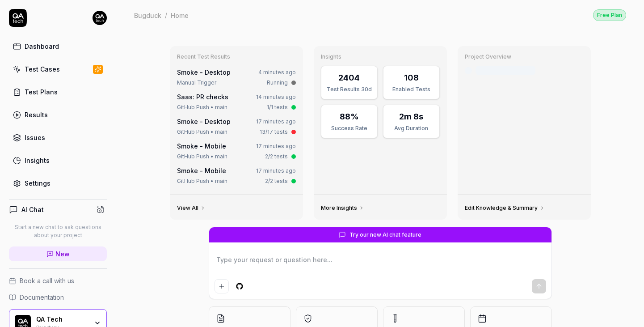 The height and width of the screenshot is (327, 644). Describe the element at coordinates (41, 92) in the screenshot. I see `div: Test Plans` at that location.